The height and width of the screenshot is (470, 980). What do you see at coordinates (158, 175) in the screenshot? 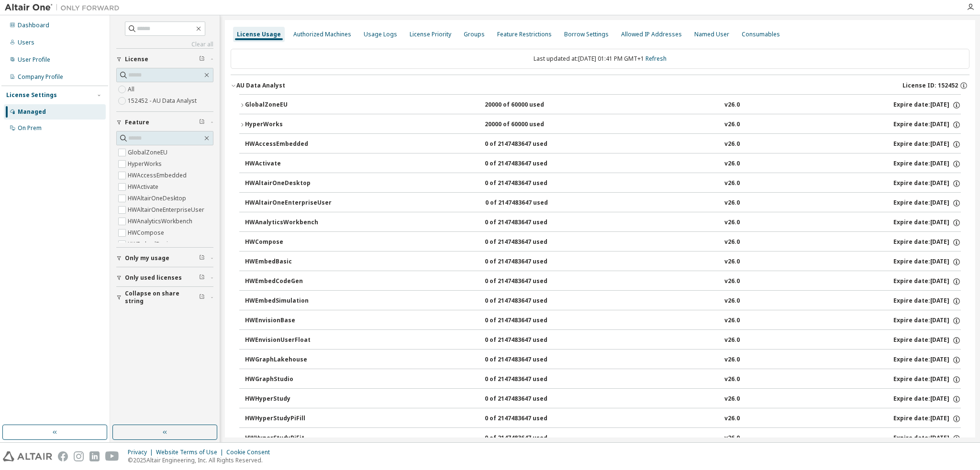
I see `label: HWAccessEmbedded` at bounding box center [158, 175].